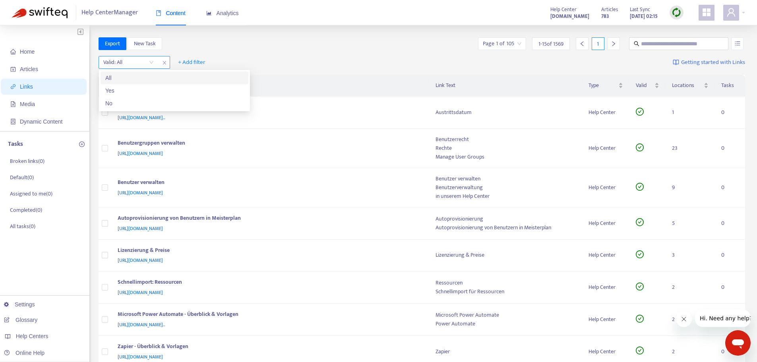 The height and width of the screenshot is (362, 757). Describe the element at coordinates (159, 13) in the screenshot. I see `span: book` at that location.